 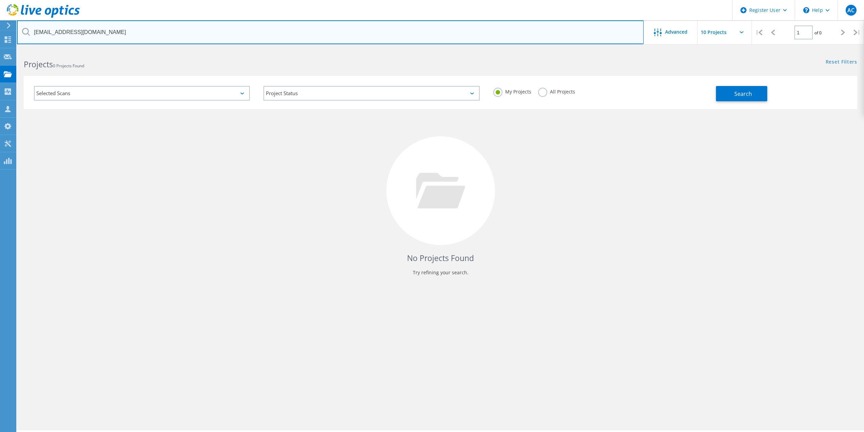 I want to click on a: Live Optics Dashboard, so click(x=43, y=17).